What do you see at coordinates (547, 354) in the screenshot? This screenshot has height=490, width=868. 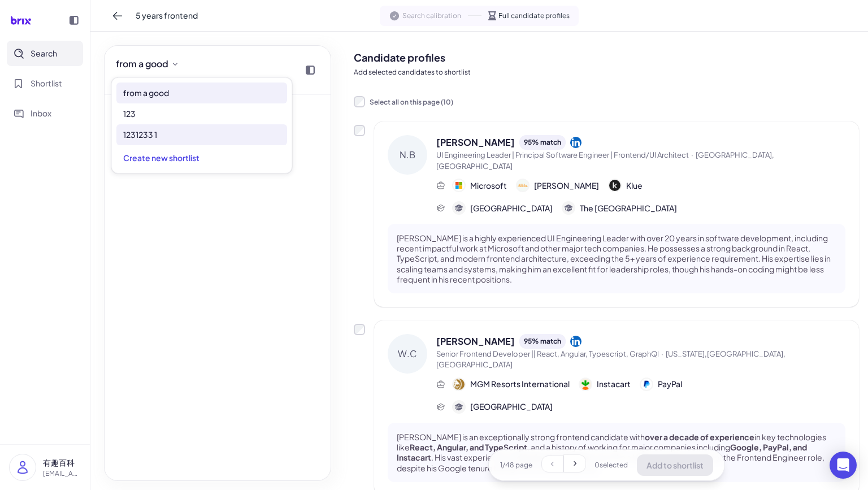 I see `span: Senior Frontend Developer || React, Angular, Typescript, GraphQl` at bounding box center [547, 354].